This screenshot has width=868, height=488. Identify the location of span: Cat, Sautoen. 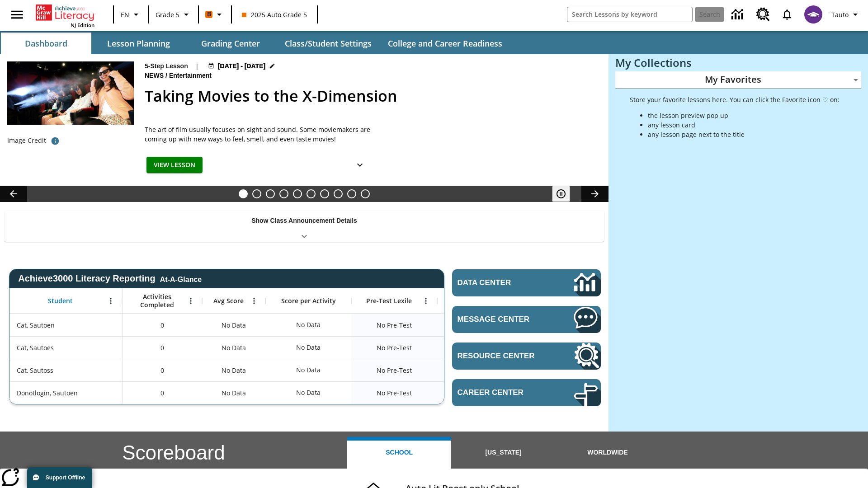
(35, 325).